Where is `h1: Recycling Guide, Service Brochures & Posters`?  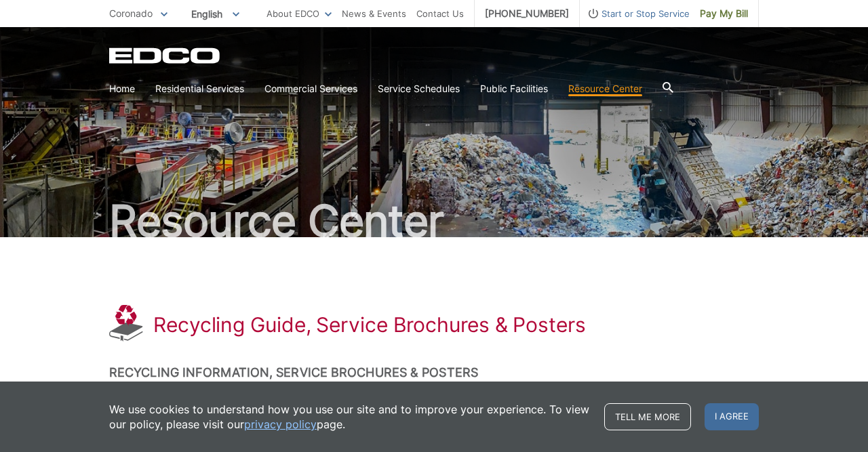 h1: Recycling Guide, Service Brochures & Posters is located at coordinates (369, 325).